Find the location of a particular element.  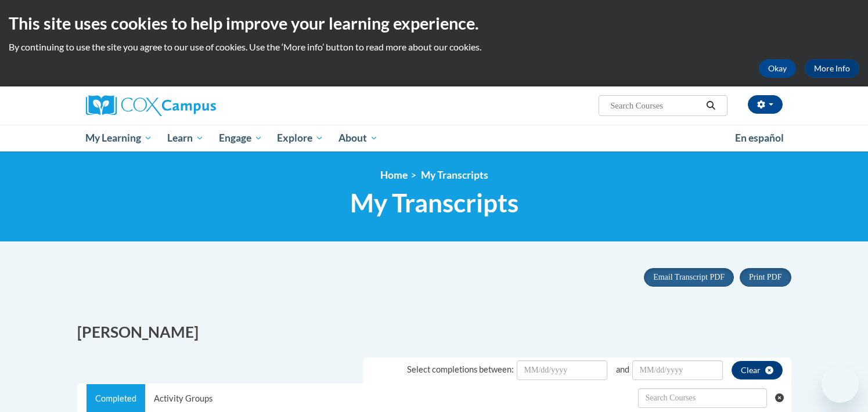

input: Search Courses is located at coordinates (655, 106).